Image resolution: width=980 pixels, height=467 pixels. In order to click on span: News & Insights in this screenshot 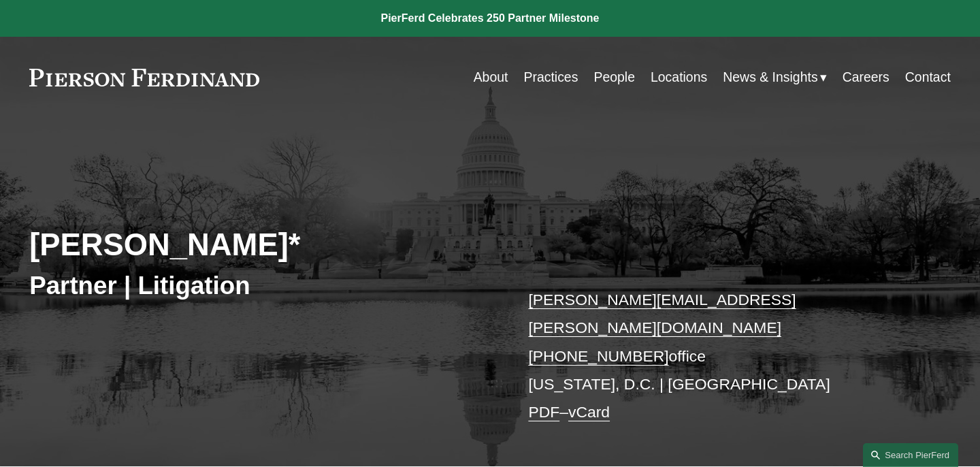, I will do `click(770, 77)`.